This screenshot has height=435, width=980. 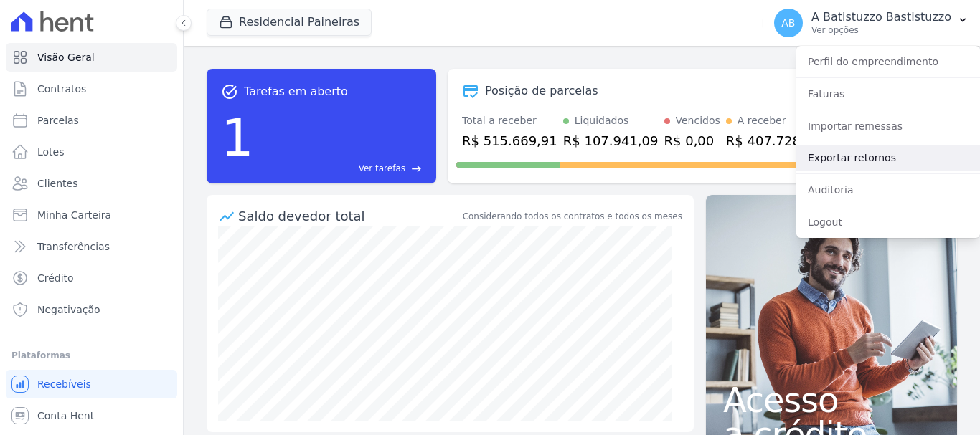 I want to click on div: R$ 515.669,91, so click(x=509, y=140).